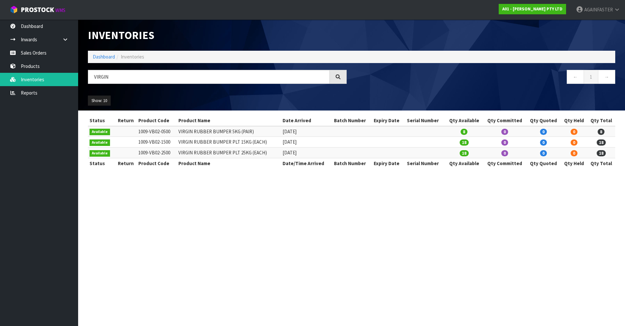  I want to click on button: Show: 10, so click(99, 101).